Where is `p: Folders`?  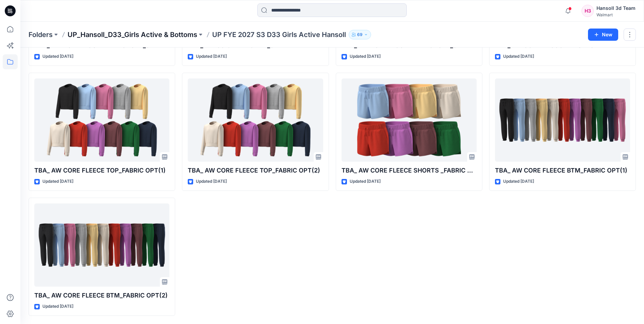 p: Folders is located at coordinates (41, 34).